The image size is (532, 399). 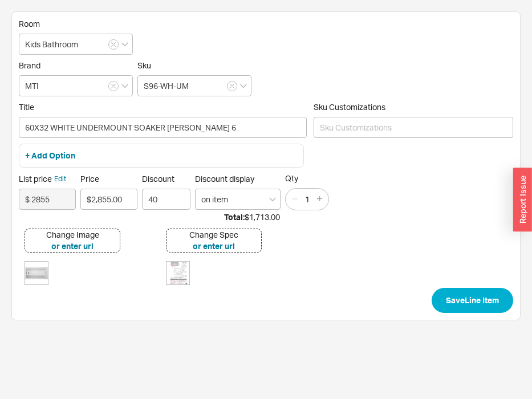 I want to click on span: Sku Customizations, so click(x=349, y=107).